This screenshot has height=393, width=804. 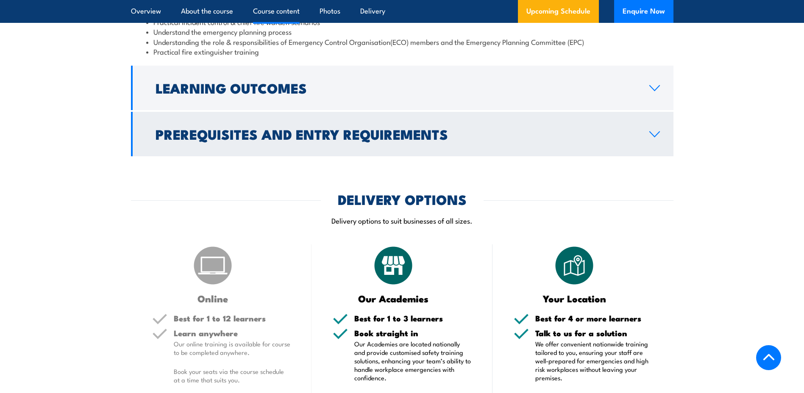 I want to click on h3: Online, so click(x=213, y=299).